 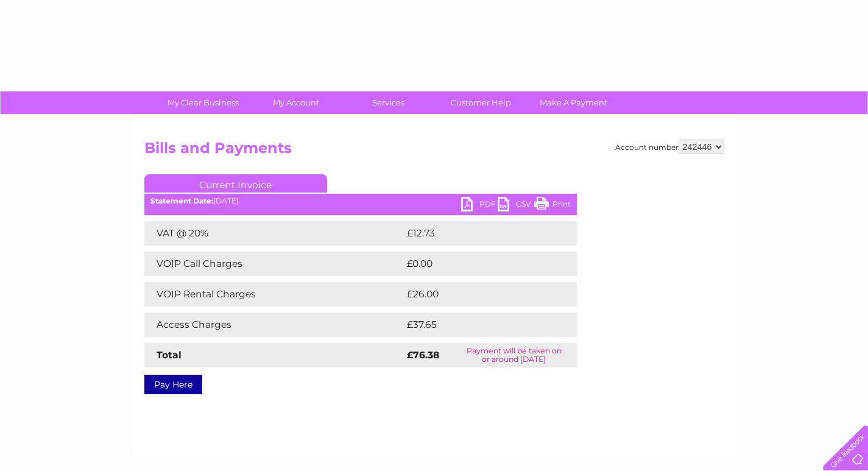 What do you see at coordinates (295, 103) in the screenshot?
I see `a: My Account` at bounding box center [295, 103].